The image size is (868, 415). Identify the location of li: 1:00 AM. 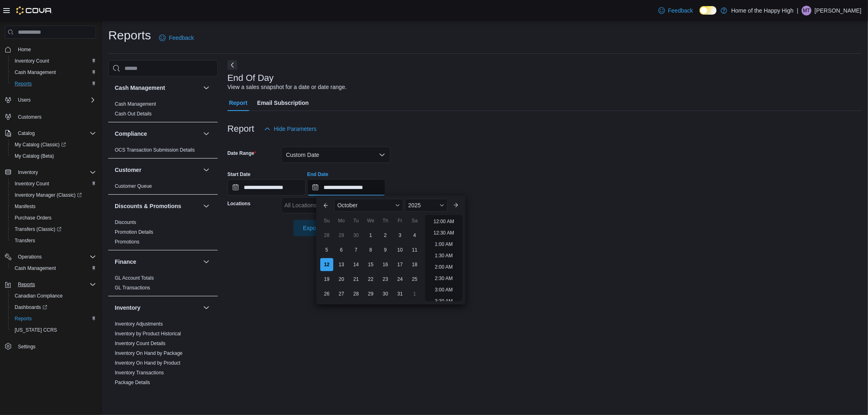
(443, 244).